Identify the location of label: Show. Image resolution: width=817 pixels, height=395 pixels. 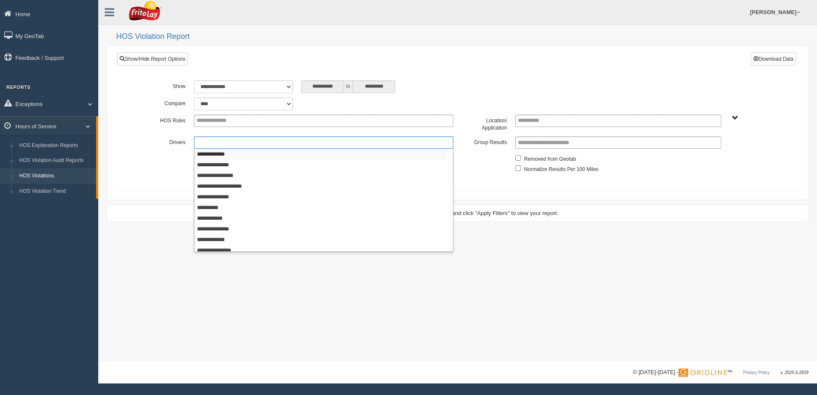
(163, 85).